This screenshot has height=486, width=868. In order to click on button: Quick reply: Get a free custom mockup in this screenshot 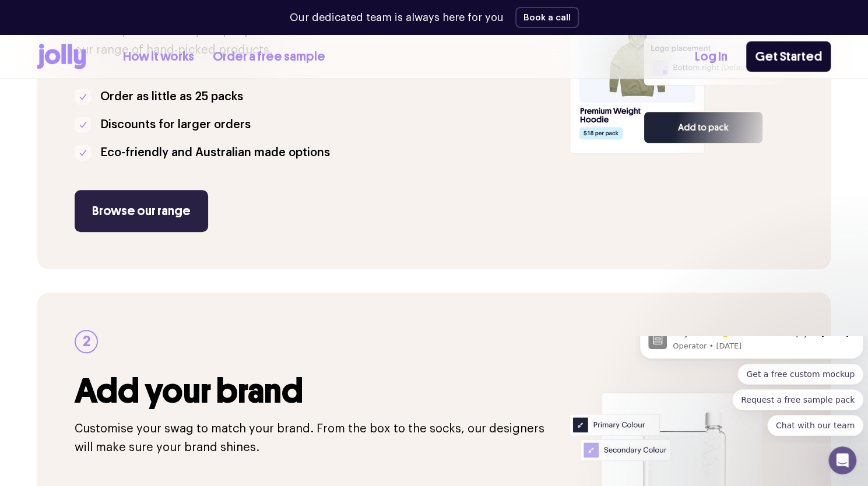, I will do `click(165, 38)`.